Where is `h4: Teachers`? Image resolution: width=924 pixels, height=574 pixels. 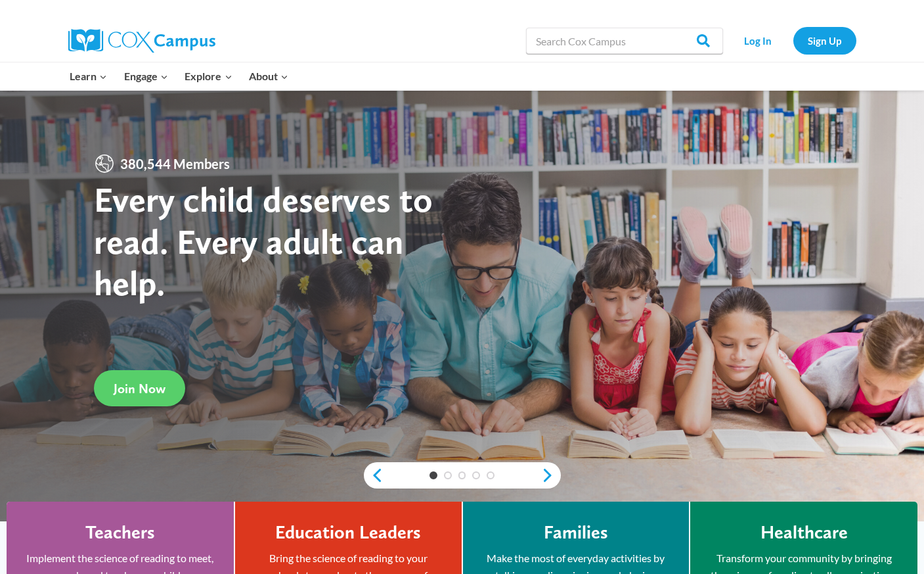
h4: Teachers is located at coordinates (120, 533).